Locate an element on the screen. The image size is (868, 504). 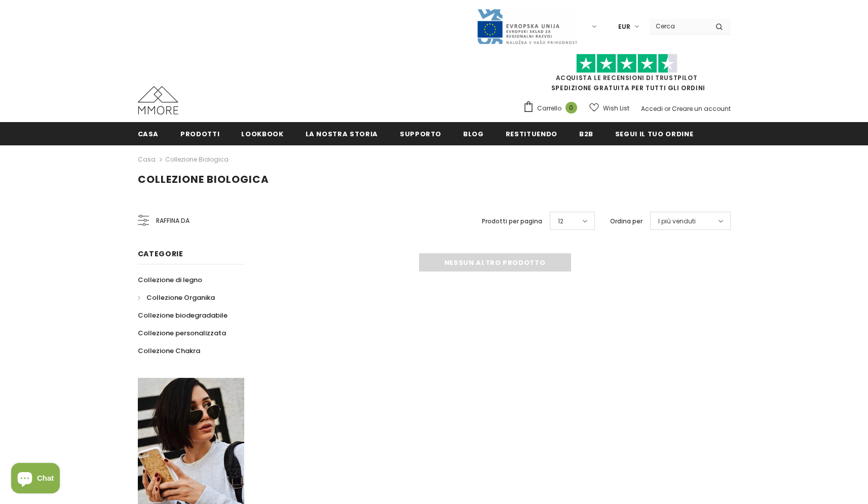
a: Prodotti is located at coordinates (199, 133).